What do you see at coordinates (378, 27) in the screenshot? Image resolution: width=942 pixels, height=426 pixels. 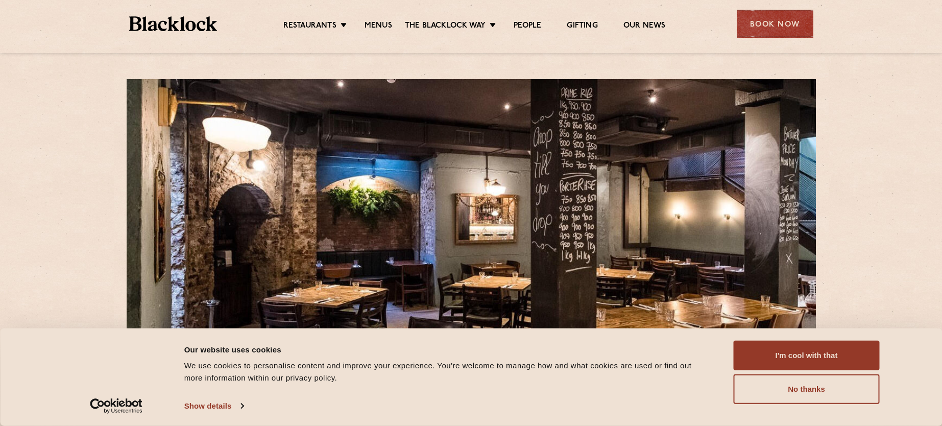 I see `a: Menus` at bounding box center [378, 27].